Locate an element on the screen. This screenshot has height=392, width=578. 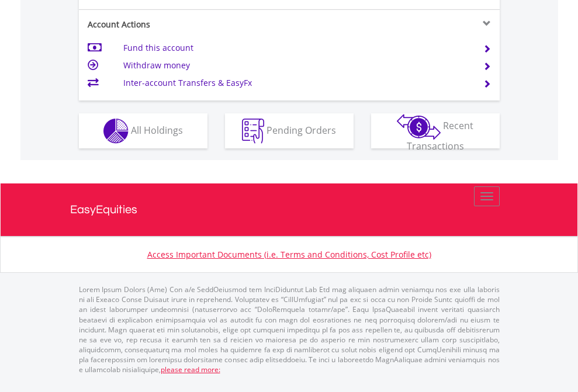
a: EasyEquities is located at coordinates (289, 210).